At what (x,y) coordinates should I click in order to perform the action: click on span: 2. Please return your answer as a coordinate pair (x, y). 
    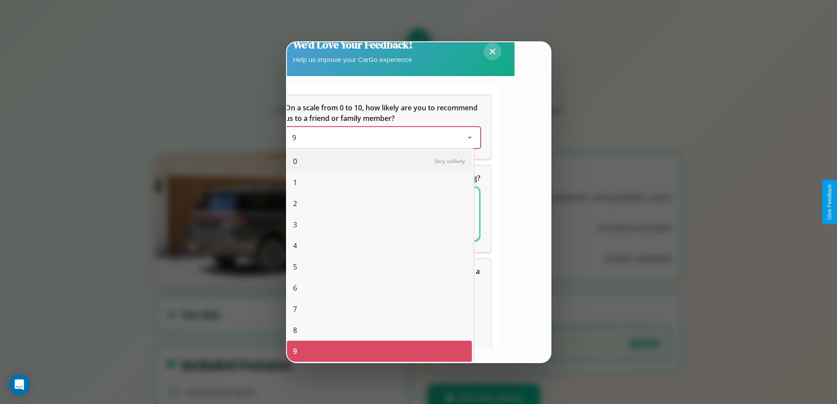
    Looking at the image, I should click on (295, 203).